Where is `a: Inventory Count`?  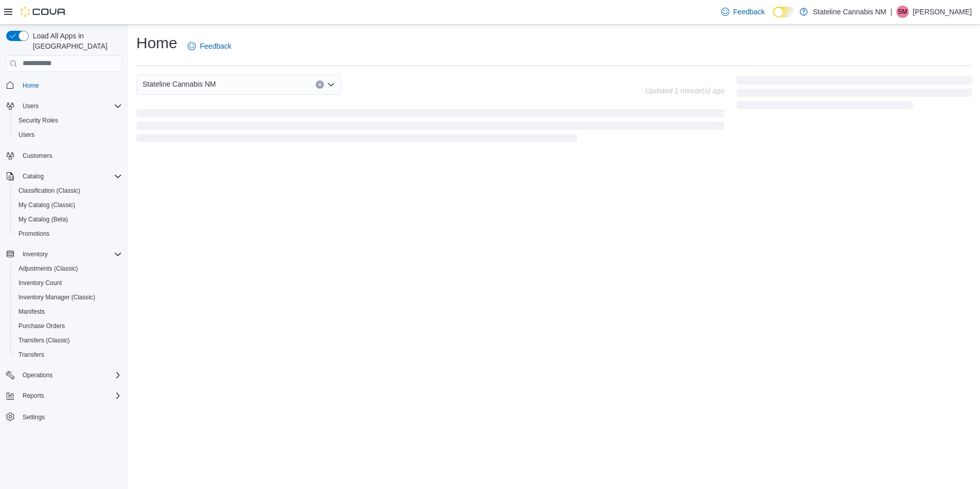
a: Inventory Count is located at coordinates (40, 283).